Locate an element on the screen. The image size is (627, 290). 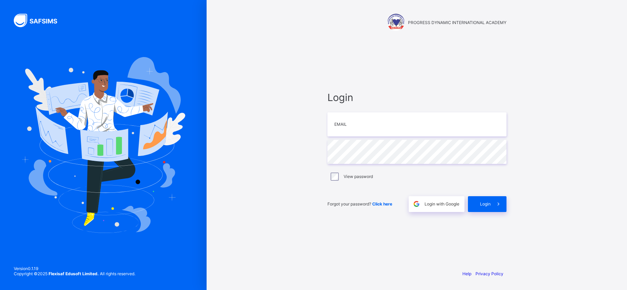
img: google.396cfc9801f0270233282035f929180a.svg is located at coordinates (416, 204).